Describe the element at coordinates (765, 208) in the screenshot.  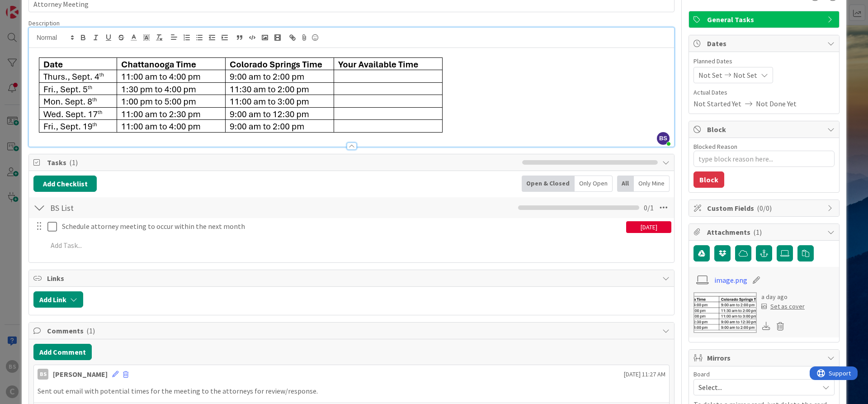
I see `span: ( 0/0 )` at that location.